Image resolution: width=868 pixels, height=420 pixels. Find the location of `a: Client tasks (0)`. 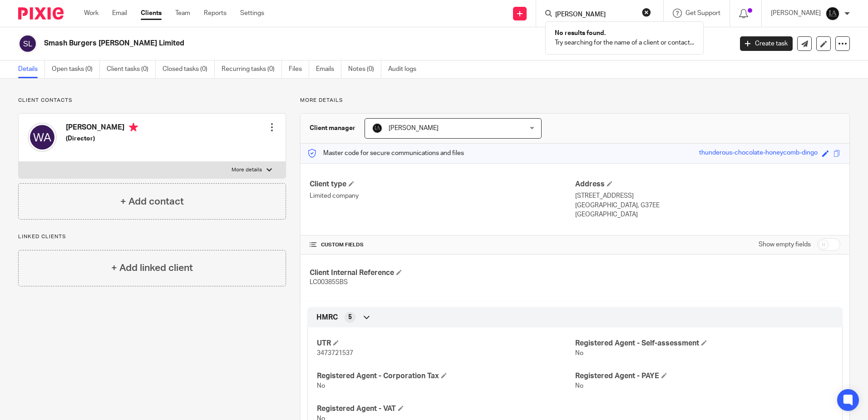

a: Client tasks (0) is located at coordinates (131, 69).